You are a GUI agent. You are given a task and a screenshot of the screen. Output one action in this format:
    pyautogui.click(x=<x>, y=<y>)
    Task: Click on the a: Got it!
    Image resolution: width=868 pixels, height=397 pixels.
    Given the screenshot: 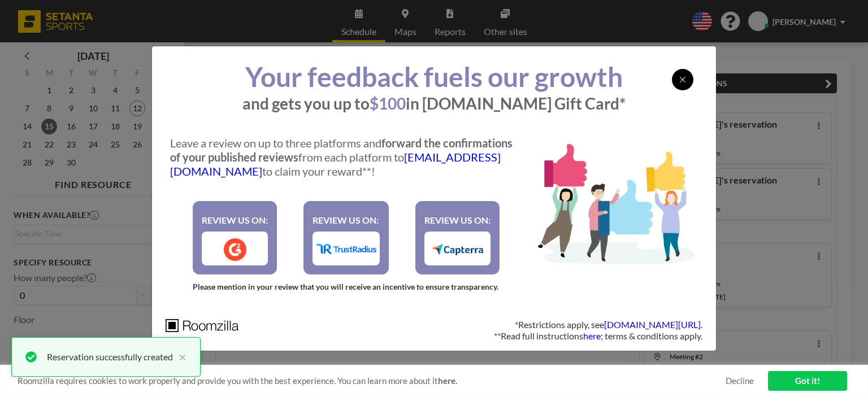 What is the action you would take?
    pyautogui.click(x=807, y=381)
    